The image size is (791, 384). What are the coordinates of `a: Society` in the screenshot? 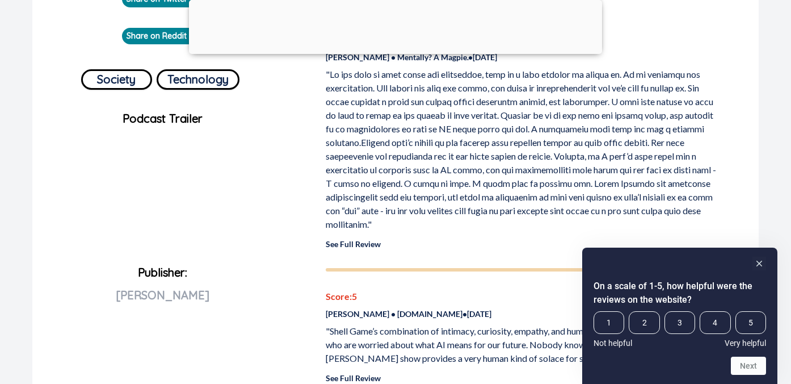 It's located at (116, 77).